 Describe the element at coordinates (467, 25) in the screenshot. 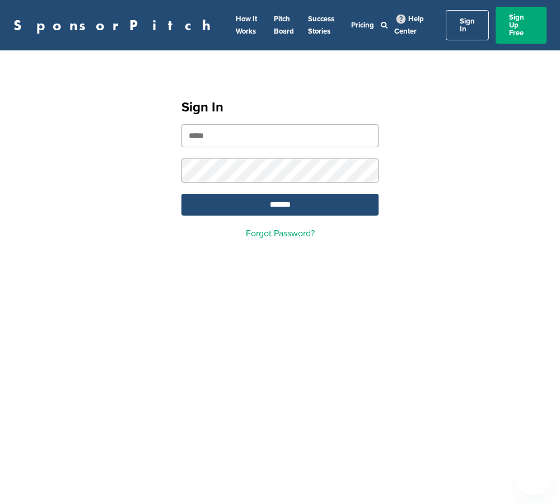

I see `a: Sign In` at that location.